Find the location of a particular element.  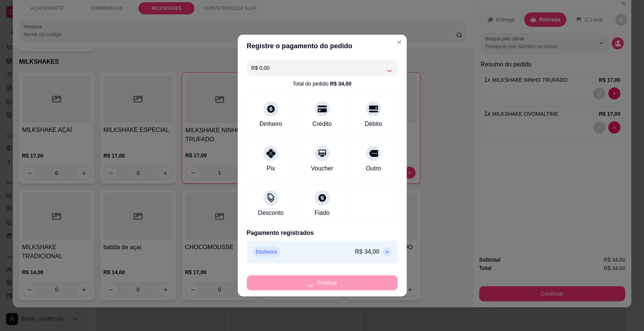

div: Crédito is located at coordinates (322, 124).